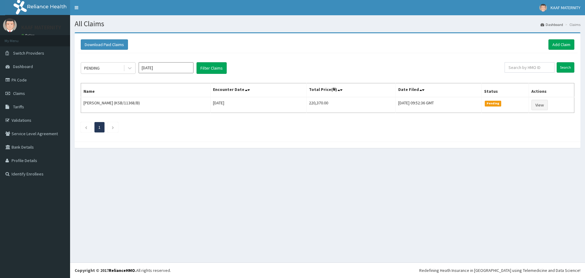  Describe the element at coordinates (258, 90) in the screenshot. I see `th: Encounter Date` at that location.